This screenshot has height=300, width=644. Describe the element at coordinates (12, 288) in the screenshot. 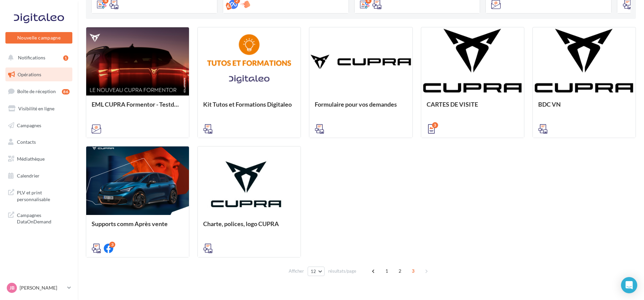

I see `span: JB` at that location.